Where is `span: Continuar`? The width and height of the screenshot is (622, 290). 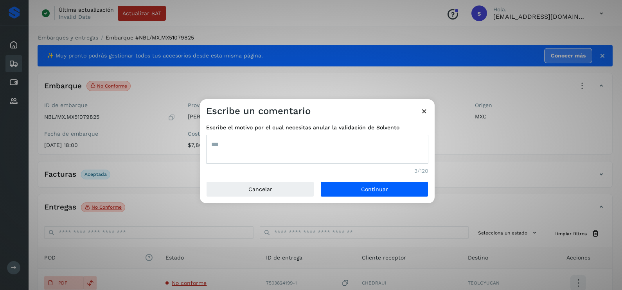
span: Continuar is located at coordinates (375, 189).